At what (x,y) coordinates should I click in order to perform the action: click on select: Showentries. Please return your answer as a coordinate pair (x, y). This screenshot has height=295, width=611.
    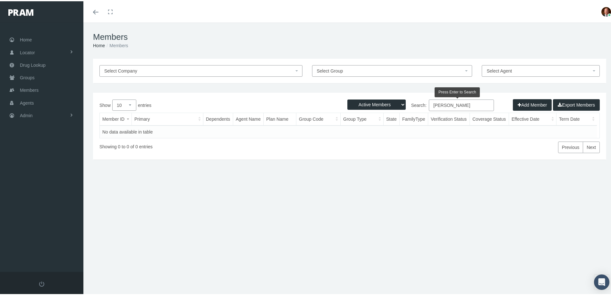
    Looking at the image, I should click on (124, 104).